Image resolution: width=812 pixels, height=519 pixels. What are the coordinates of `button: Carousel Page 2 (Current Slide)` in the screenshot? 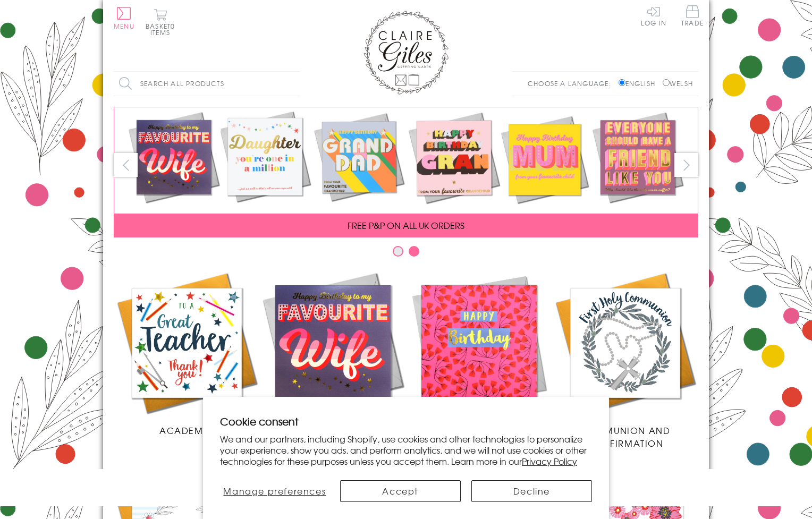 It's located at (413, 252).